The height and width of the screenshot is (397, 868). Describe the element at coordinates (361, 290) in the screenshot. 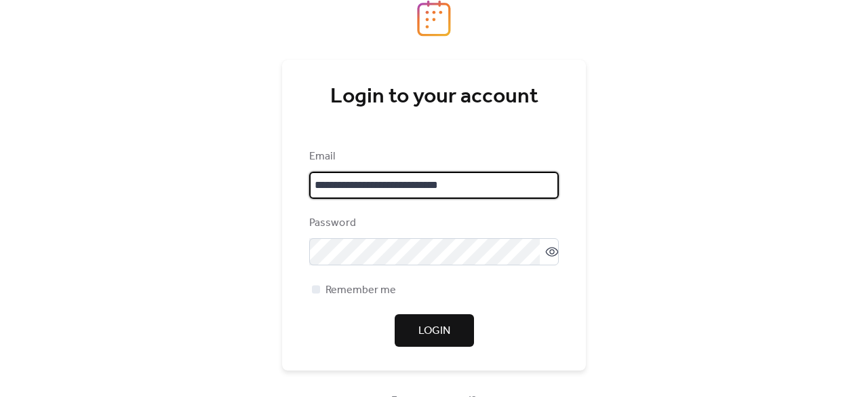

I see `span: Remember me` at that location.